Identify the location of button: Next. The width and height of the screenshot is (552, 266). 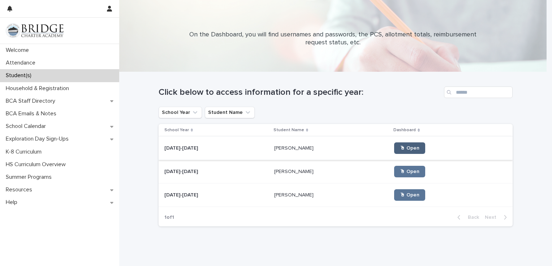
(497, 218).